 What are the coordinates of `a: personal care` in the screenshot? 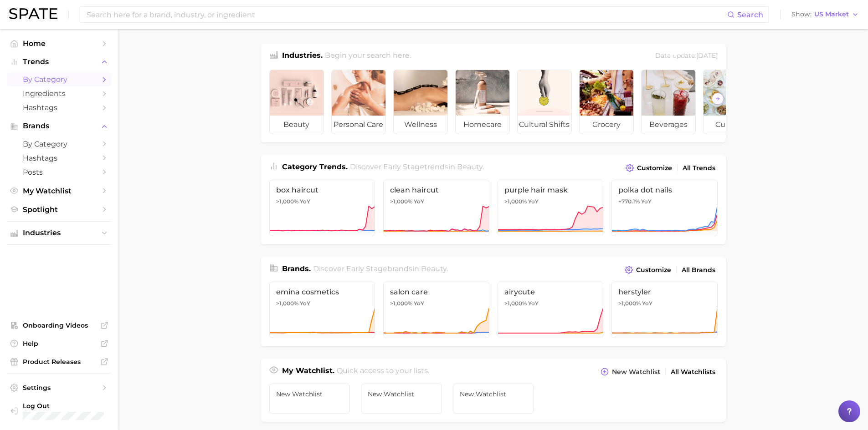 It's located at (359, 102).